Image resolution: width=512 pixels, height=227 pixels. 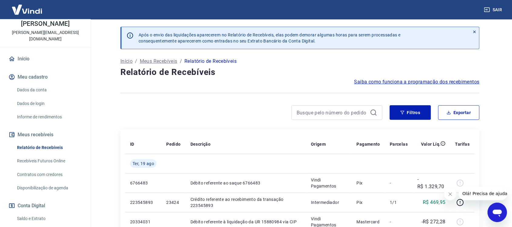 What do you see at coordinates (434, 202) in the screenshot?
I see `p: R$ 469,95` at bounding box center [434, 202].